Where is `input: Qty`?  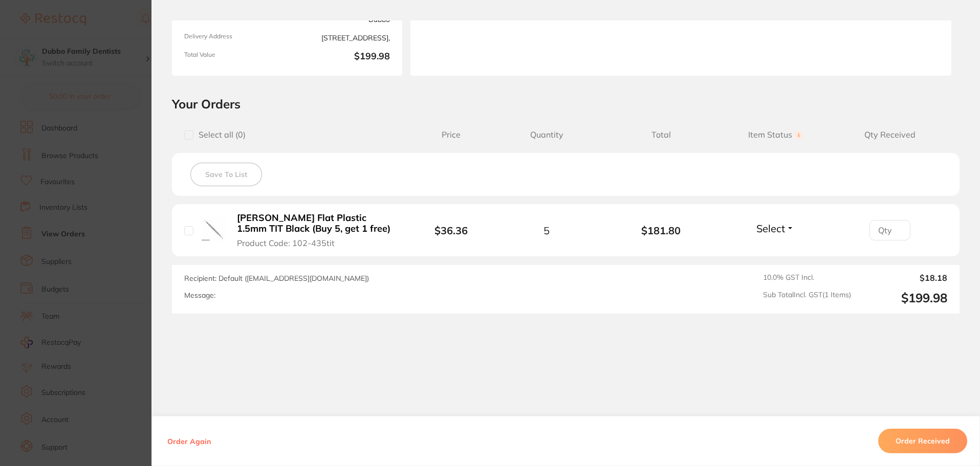 input: Qty is located at coordinates (890, 230).